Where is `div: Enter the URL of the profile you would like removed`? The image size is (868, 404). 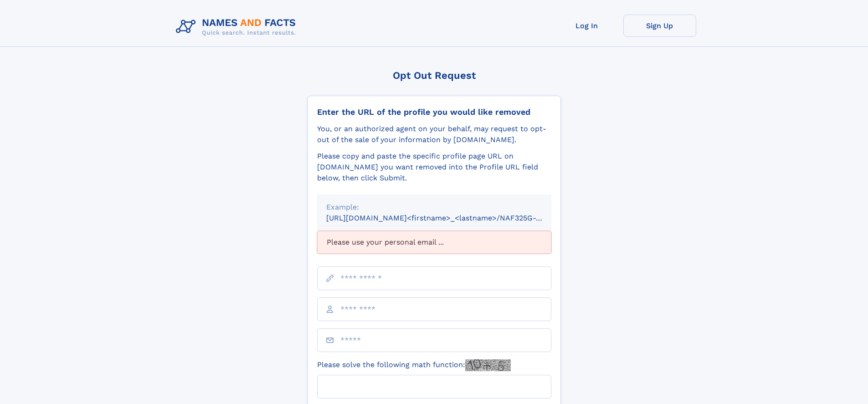
div: Enter the URL of the profile you would like removed is located at coordinates (434, 112).